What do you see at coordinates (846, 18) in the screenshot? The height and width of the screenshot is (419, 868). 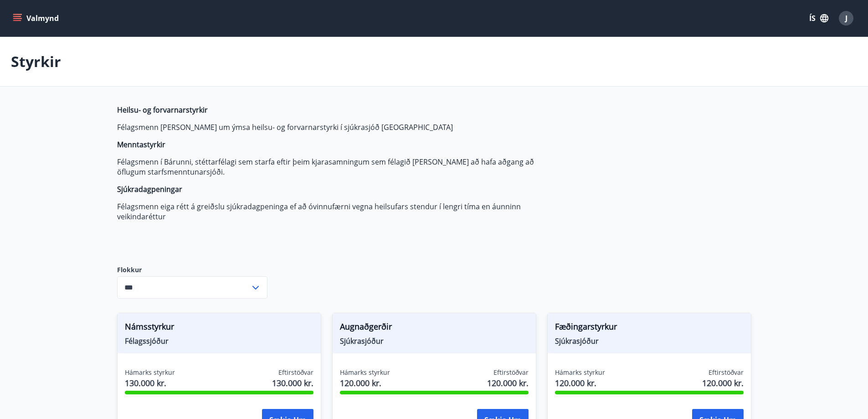 I see `span: J` at bounding box center [846, 18].